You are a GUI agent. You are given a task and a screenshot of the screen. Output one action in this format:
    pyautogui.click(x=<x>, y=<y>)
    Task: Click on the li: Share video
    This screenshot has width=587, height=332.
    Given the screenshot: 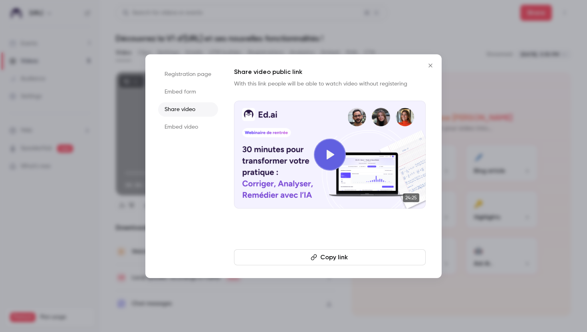 What is the action you would take?
    pyautogui.click(x=188, y=109)
    